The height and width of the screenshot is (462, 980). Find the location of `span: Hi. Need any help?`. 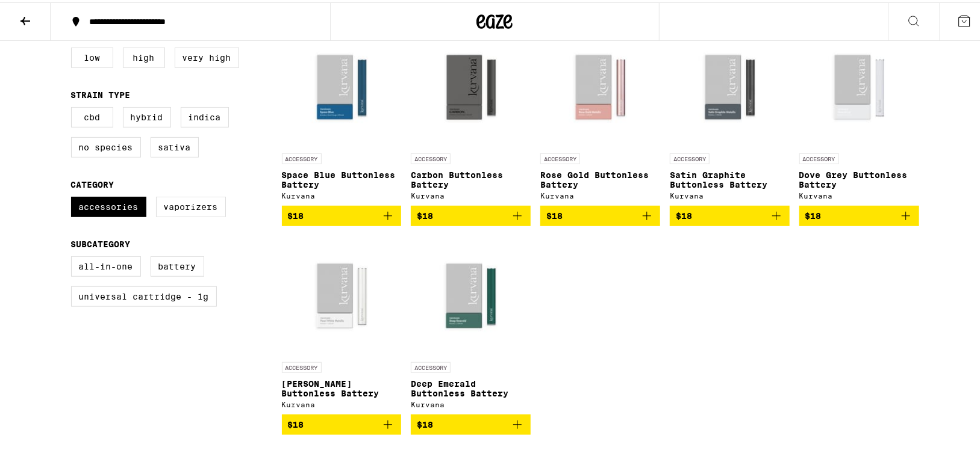

span: Hi. Need any help? is located at coordinates (47, 13).